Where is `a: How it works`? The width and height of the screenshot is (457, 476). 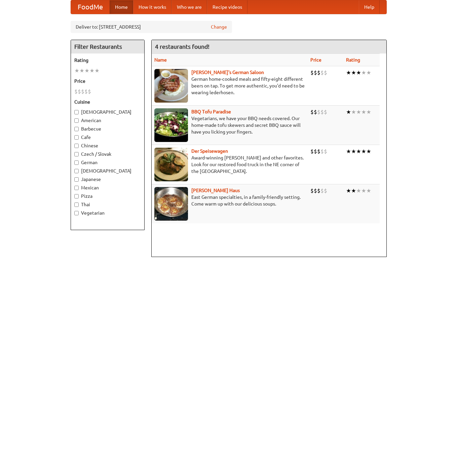 a: How it works is located at coordinates (152, 7).